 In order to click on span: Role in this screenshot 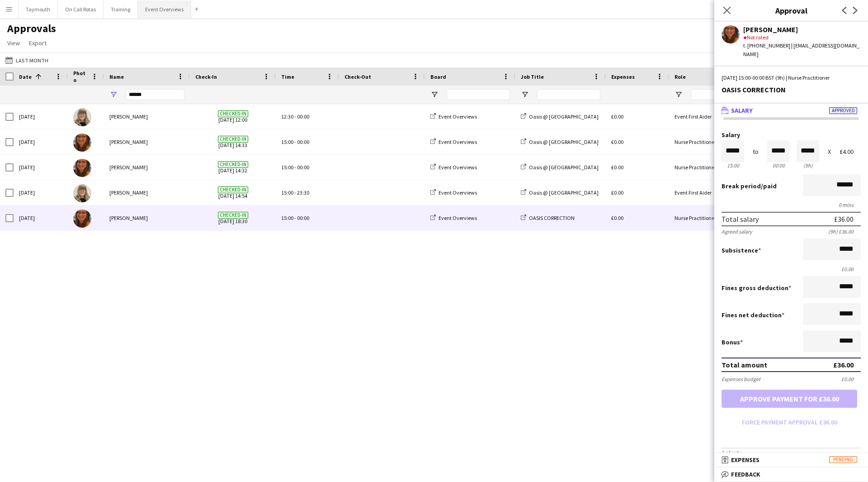, I will do `click(680, 76)`.